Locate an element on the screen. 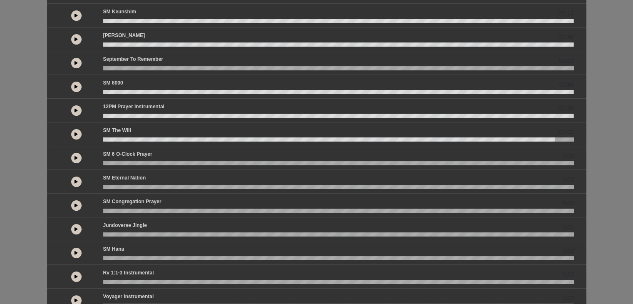 The width and height of the screenshot is (633, 304). p: Voyager Instrumental is located at coordinates (129, 296).